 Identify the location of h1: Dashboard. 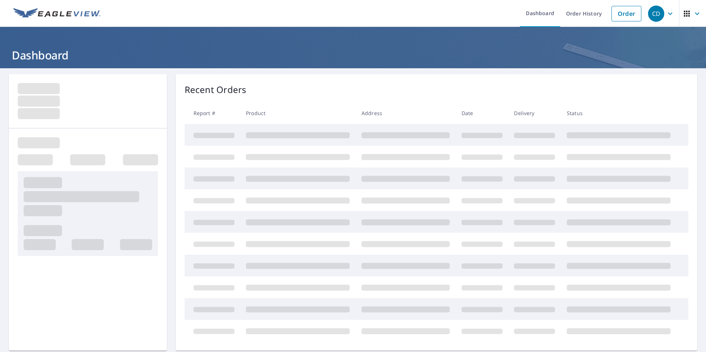
(353, 55).